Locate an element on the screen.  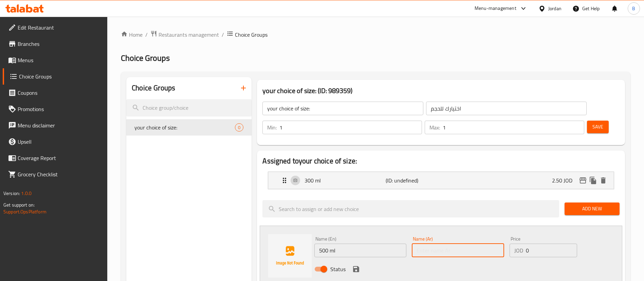
span: your choice of size: is located at coordinates (185, 127).